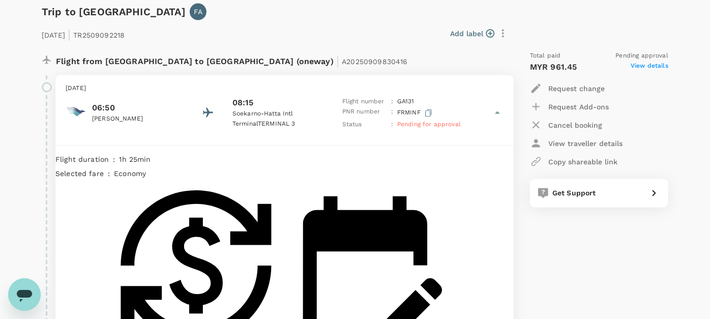 Image resolution: width=710 pixels, height=319 pixels. I want to click on button: Copy shareable link, so click(574, 162).